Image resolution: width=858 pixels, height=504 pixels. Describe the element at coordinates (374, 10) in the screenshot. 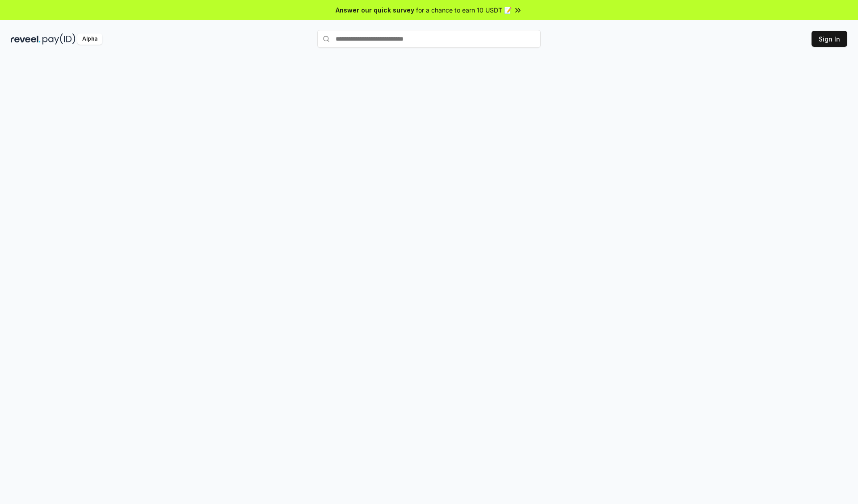

I see `span: Answer our quick survey` at that location.